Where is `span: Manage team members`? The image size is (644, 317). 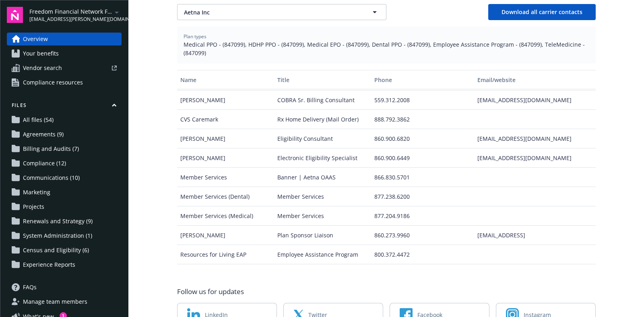
span: Manage team members is located at coordinates (55, 302).